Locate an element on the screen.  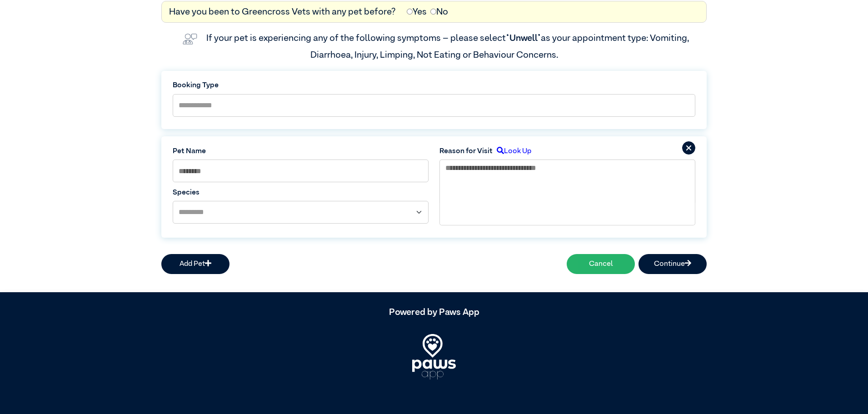
label: Species is located at coordinates (300, 193).